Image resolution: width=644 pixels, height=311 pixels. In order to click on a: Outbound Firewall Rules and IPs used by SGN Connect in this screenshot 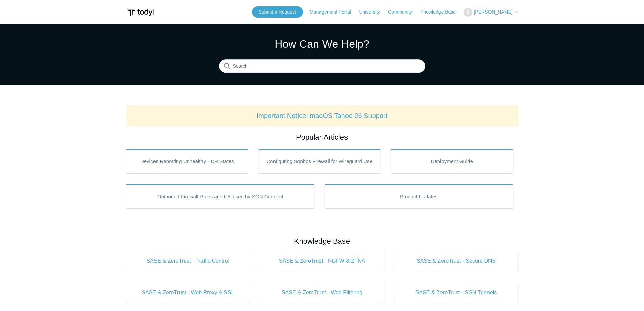, I will do `click(220, 196)`.